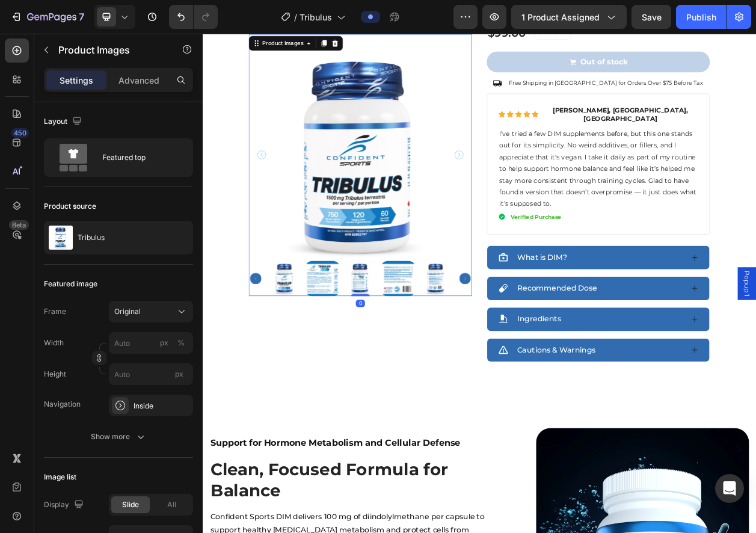 This screenshot has width=756, height=533. What do you see at coordinates (61, 238) in the screenshot?
I see `img: product feature img` at bounding box center [61, 238].